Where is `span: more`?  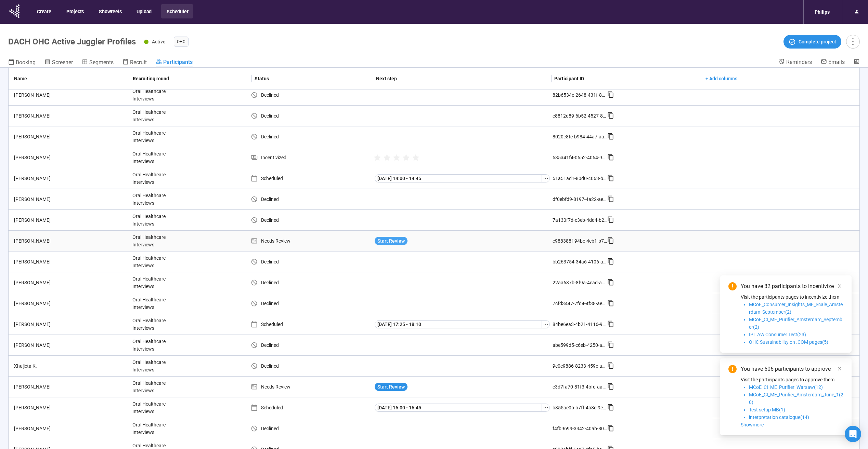 span: more is located at coordinates (853, 41).